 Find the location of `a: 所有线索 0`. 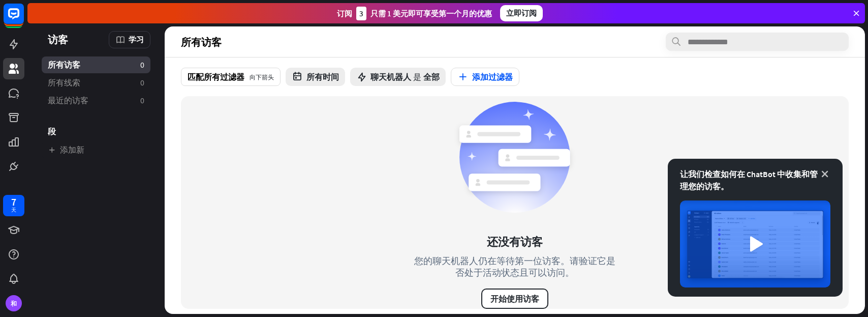

a: 所有线索 0 is located at coordinates (96, 82).